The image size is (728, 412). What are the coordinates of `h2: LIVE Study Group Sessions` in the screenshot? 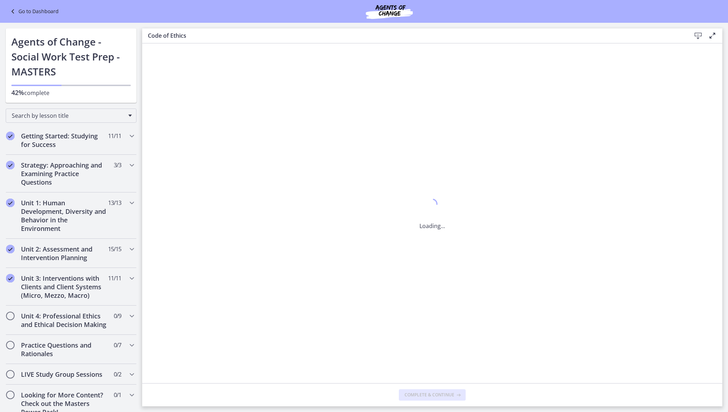 It's located at (64, 374).